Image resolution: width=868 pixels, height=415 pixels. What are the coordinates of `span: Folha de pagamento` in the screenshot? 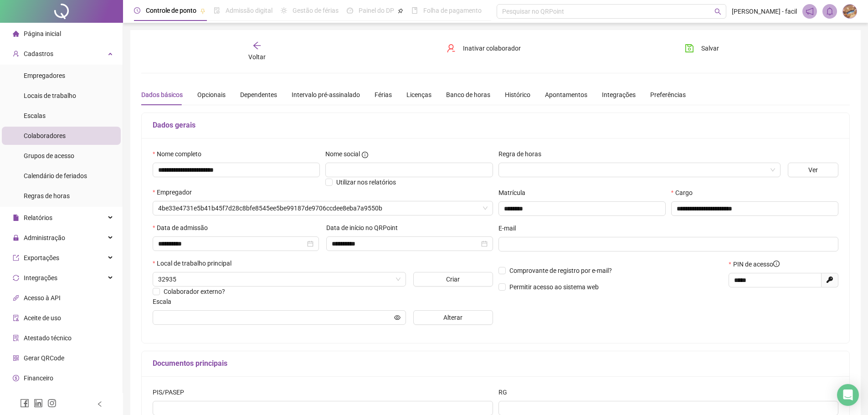 It's located at (453, 10).